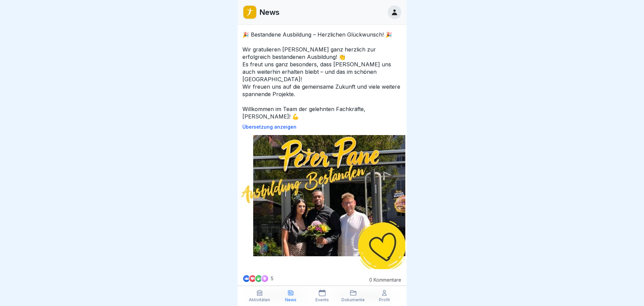 This screenshot has height=306, width=644. I want to click on p: Events, so click(322, 300).